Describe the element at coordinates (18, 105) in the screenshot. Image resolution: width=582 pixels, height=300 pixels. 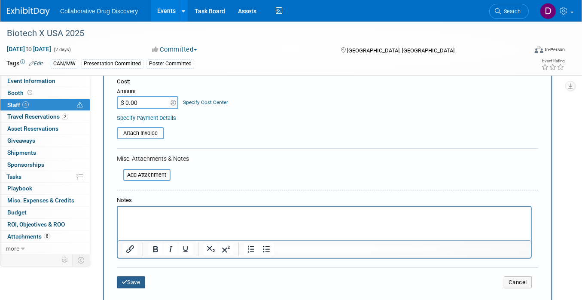
I see `span: Staff` at that location.